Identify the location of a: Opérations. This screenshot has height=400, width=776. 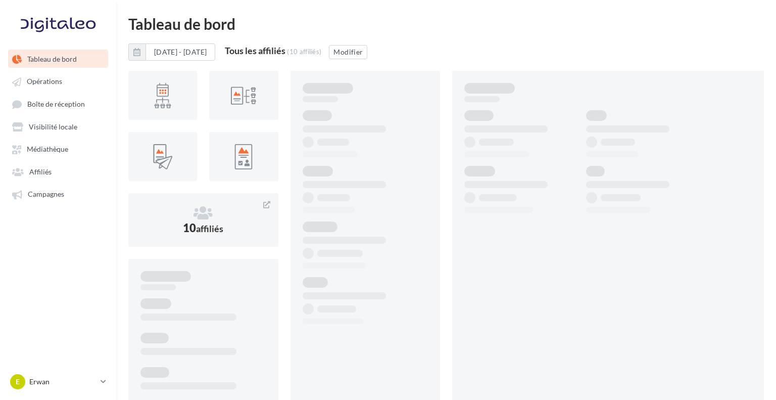
(58, 81).